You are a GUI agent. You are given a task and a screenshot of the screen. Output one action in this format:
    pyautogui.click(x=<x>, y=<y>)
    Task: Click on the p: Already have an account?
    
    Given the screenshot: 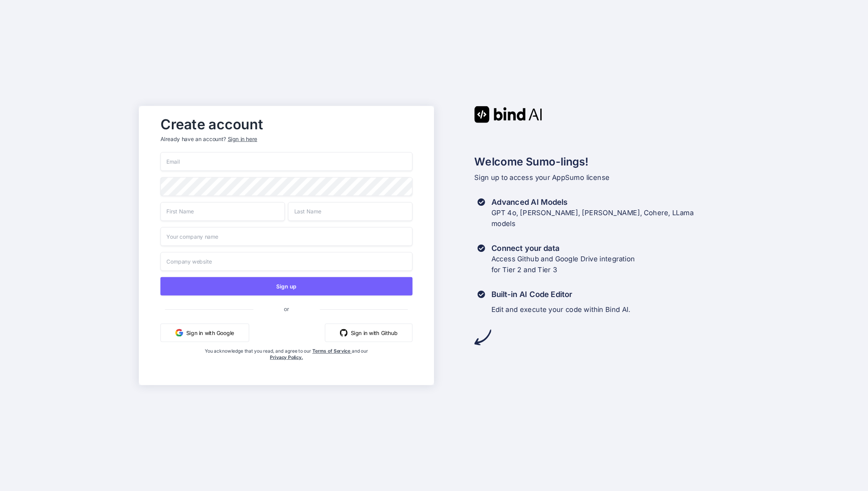 What is the action you would take?
    pyautogui.click(x=287, y=139)
    